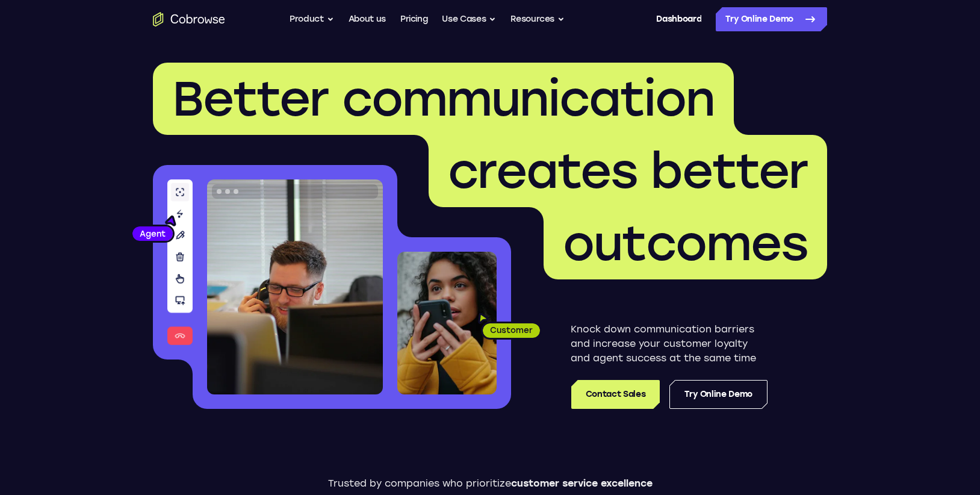 This screenshot has width=980, height=495. I want to click on img: A customer holding their phone, so click(446, 323).